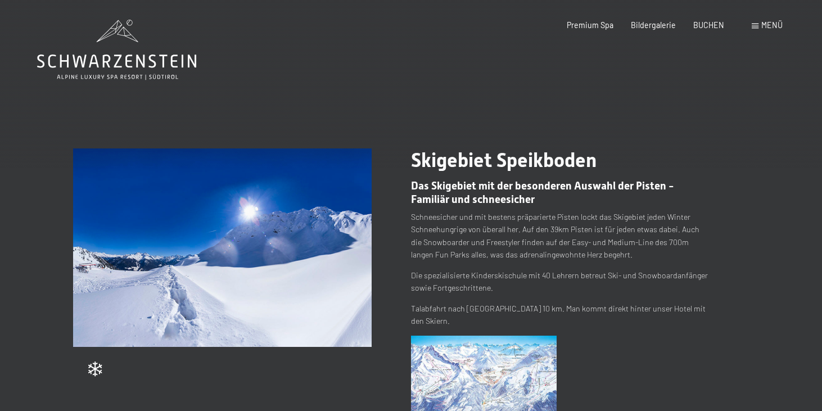 The image size is (822, 411). I want to click on span: BUCHEN, so click(708, 25).